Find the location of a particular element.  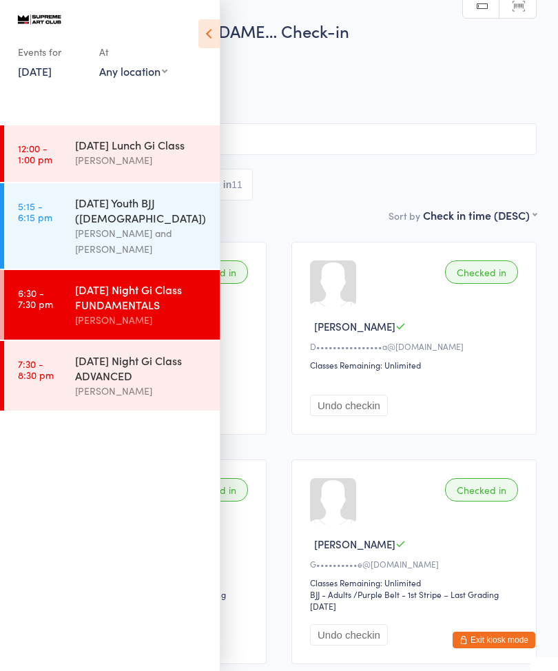

div: Check in time (DESC) is located at coordinates (480, 215).